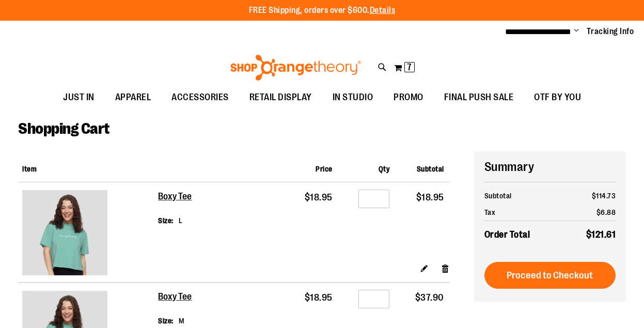  Describe the element at coordinates (78, 97) in the screenshot. I see `span: JUST IN` at that location.